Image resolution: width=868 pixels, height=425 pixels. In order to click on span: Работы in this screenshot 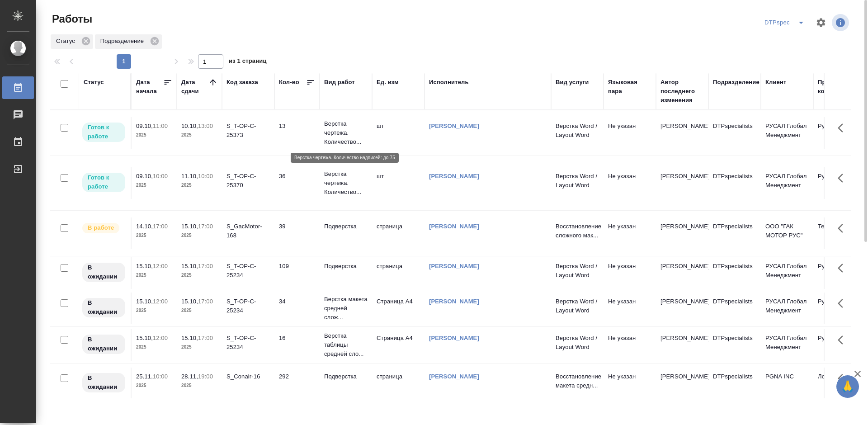, I will do `click(71, 19)`.